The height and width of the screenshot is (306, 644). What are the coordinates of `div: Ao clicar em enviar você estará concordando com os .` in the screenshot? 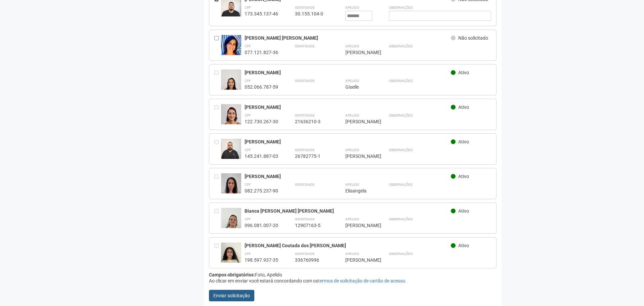 It's located at (352, 281).